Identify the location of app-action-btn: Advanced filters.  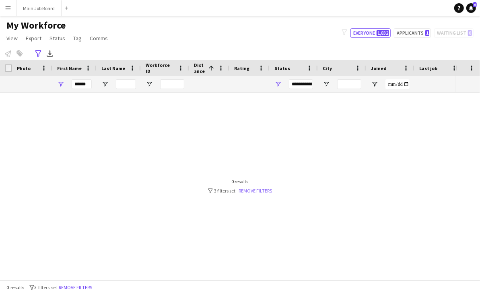
(38, 54).